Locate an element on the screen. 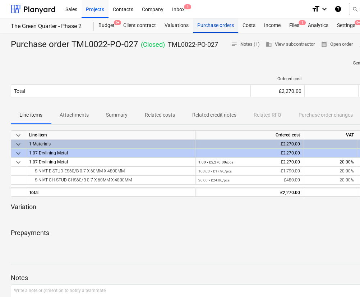 The height and width of the screenshot is (297, 360). small: 1.00 × £2,270.00 / pcs is located at coordinates (216, 162).